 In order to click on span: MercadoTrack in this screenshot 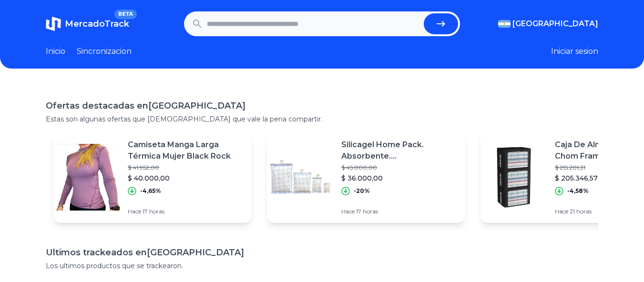, I will do `click(97, 24)`.